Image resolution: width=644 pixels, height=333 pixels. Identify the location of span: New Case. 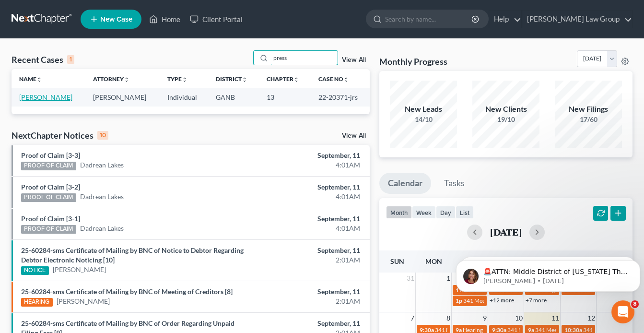
(116, 19).